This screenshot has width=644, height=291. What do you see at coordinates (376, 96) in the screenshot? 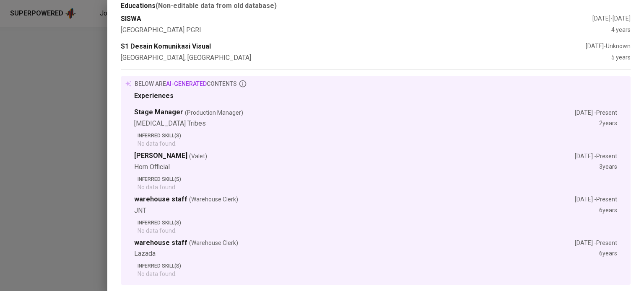
I see `div: Experiences` at bounding box center [376, 96].